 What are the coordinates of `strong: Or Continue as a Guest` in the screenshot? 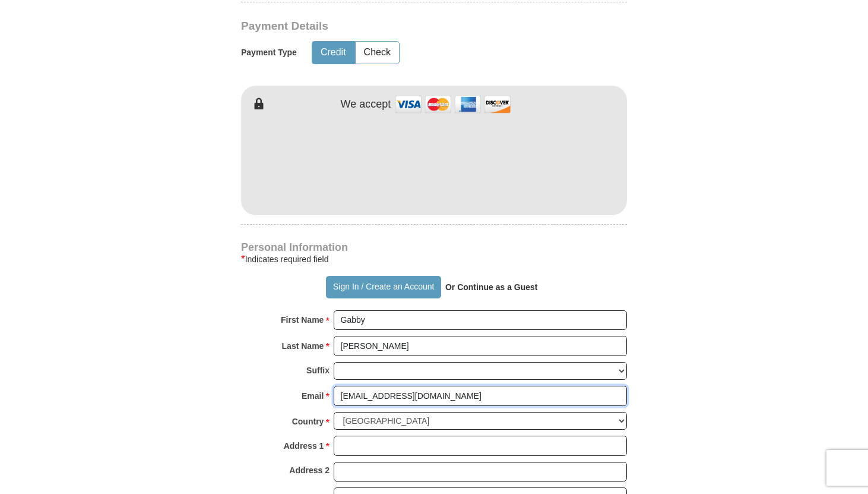 It's located at (492, 287).